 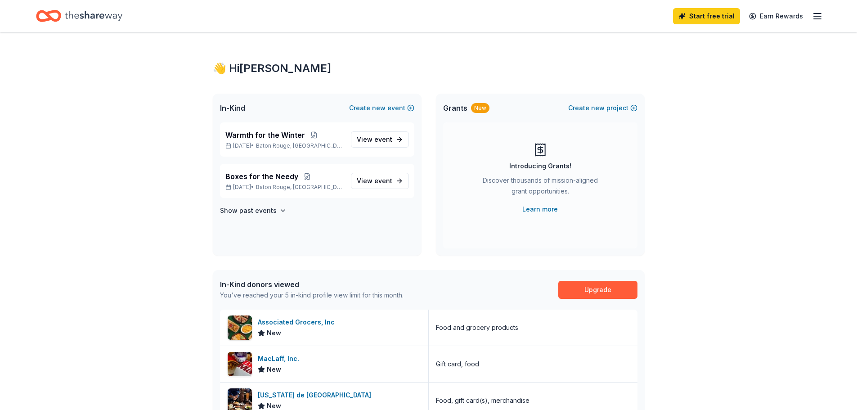 I want to click on span: Warmth for the Winter, so click(x=265, y=135).